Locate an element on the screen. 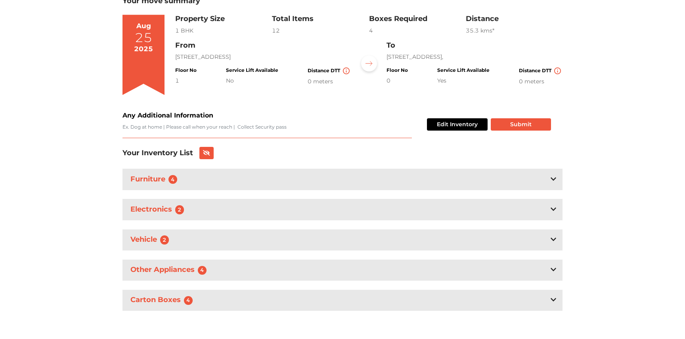 The height and width of the screenshot is (339, 685). b: Any Additional Information is located at coordinates (168, 115).